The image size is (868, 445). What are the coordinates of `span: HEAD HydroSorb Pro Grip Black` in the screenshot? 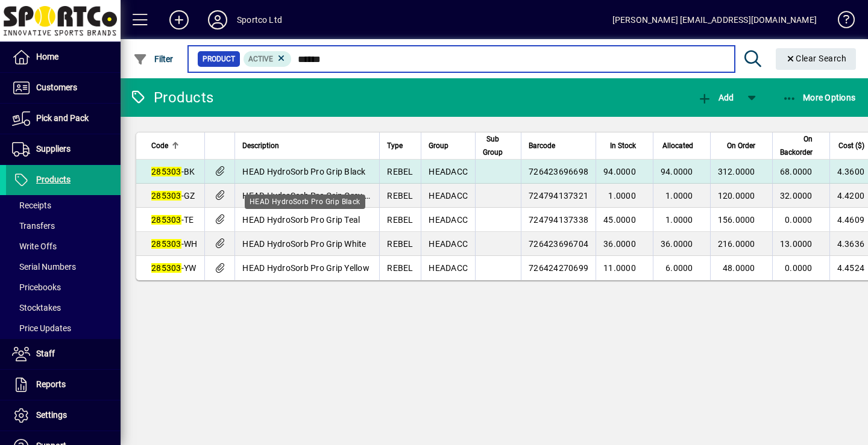 It's located at (304, 172).